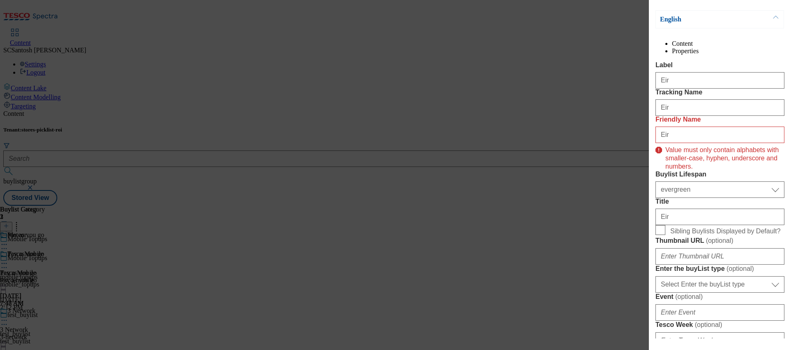 Image resolution: width=791 pixels, height=350 pixels. I want to click on input: Enter Tesco Week, so click(720, 340).